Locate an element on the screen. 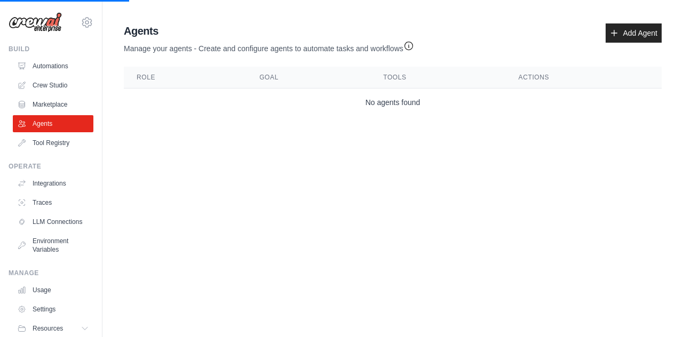 Image resolution: width=683 pixels, height=337 pixels. a: Integrations is located at coordinates (53, 184).